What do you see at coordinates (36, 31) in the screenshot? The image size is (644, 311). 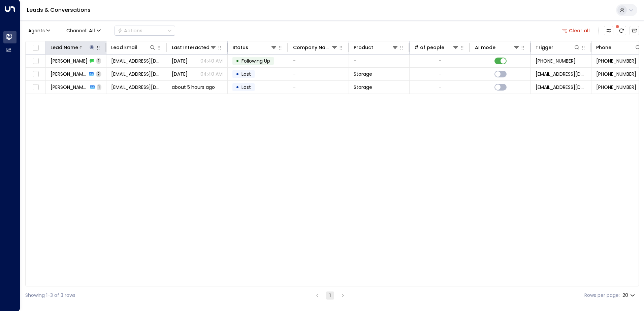 I see `span: Agents` at bounding box center [36, 31].